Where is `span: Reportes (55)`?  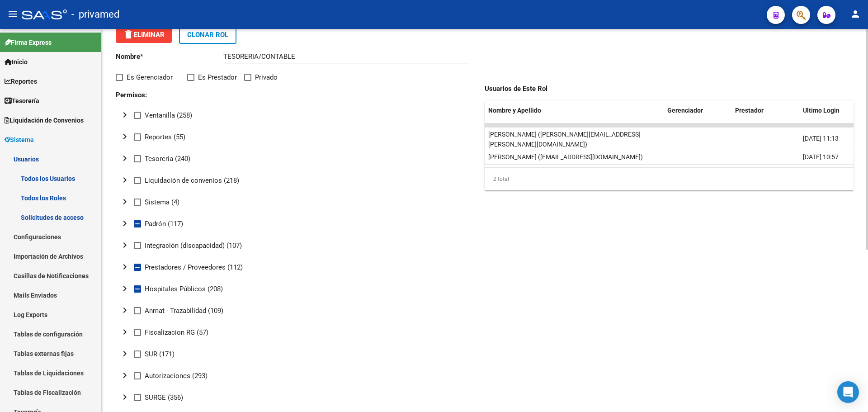 span: Reportes (55) is located at coordinates (165, 137).